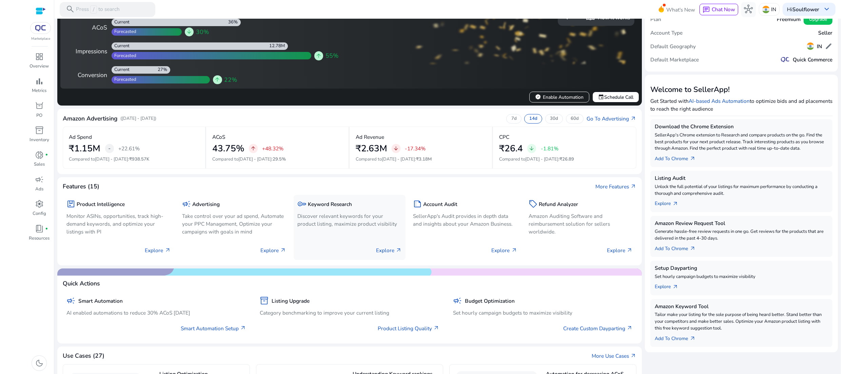 Image resolution: width=868 pixels, height=374 pixels. Describe the element at coordinates (121, 22) in the screenshot. I see `div: Current` at that location.